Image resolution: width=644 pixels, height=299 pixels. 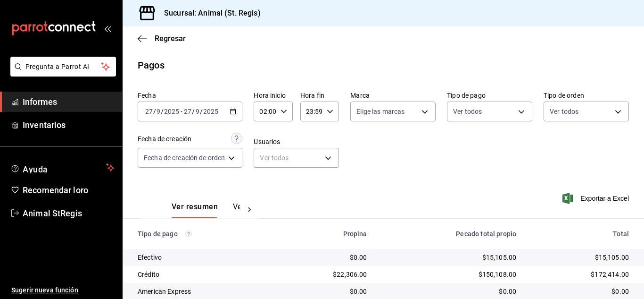 What do you see at coordinates (350, 275) in the screenshot?
I see `font: $22,306.00` at bounding box center [350, 275].